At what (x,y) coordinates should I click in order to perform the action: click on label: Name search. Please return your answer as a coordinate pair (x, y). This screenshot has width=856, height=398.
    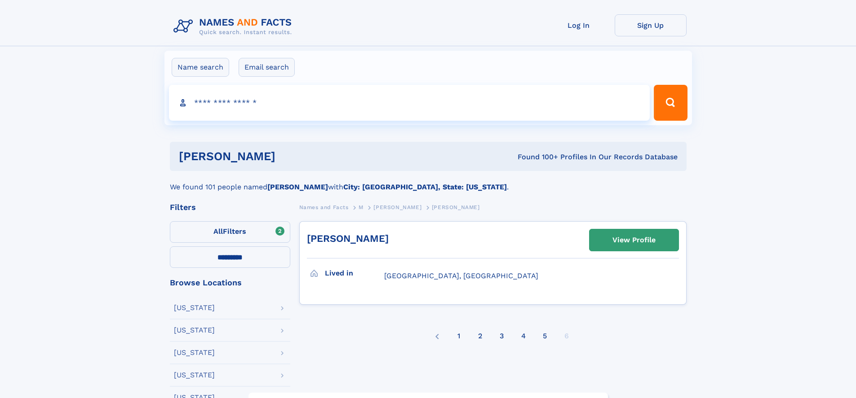
    Looking at the image, I should click on (200, 67).